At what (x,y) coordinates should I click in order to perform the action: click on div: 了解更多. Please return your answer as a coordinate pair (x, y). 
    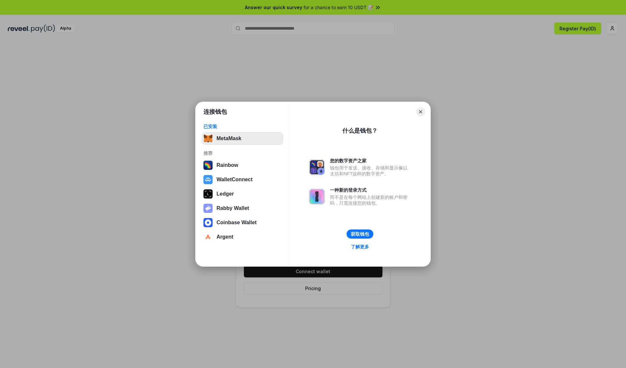
    Looking at the image, I should click on (360, 247).